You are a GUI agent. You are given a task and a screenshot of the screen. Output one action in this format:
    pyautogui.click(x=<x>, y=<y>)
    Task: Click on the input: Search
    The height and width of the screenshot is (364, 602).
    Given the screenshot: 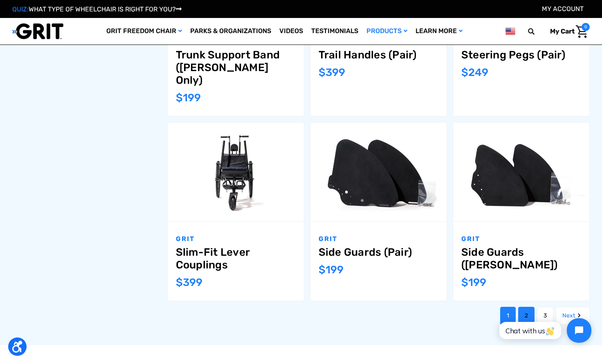 What is the action you would take?
    pyautogui.click(x=538, y=32)
    